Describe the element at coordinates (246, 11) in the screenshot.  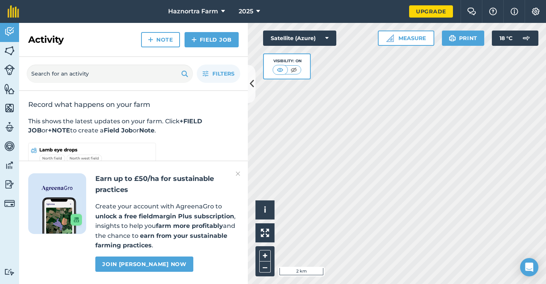
I see `span: 2025` at that location.